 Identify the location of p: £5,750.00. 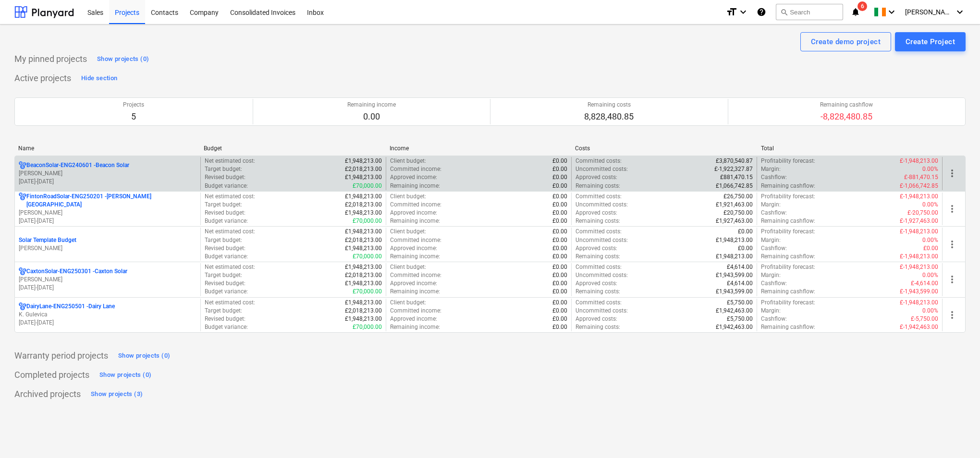
(740, 319).